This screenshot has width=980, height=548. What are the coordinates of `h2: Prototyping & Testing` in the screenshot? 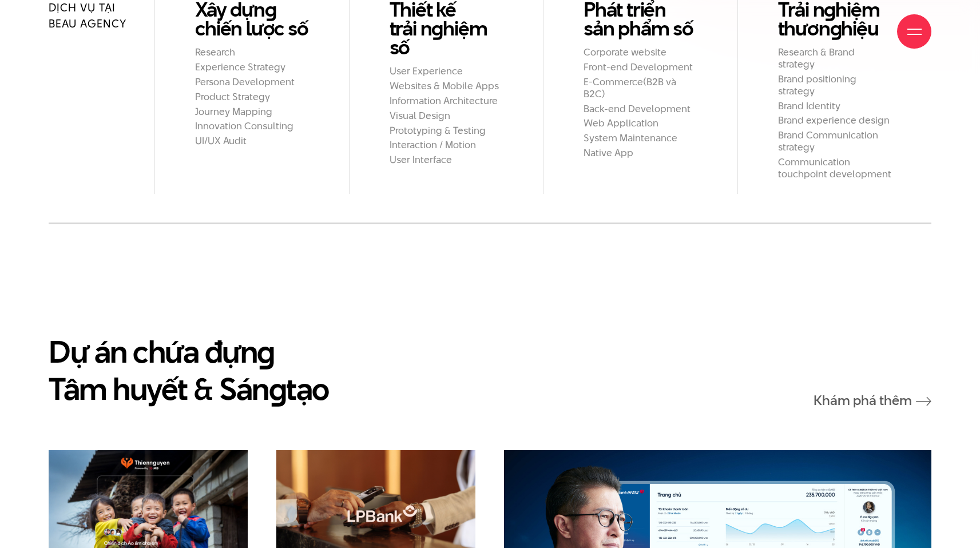 It's located at (446, 131).